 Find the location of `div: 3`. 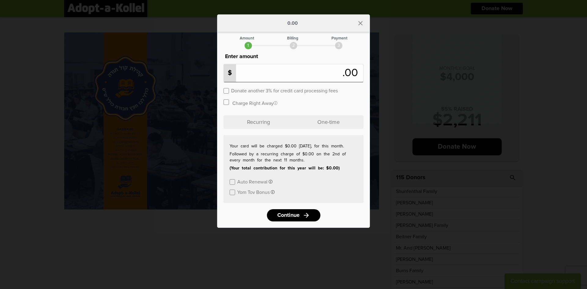

div: 3 is located at coordinates (339, 46).